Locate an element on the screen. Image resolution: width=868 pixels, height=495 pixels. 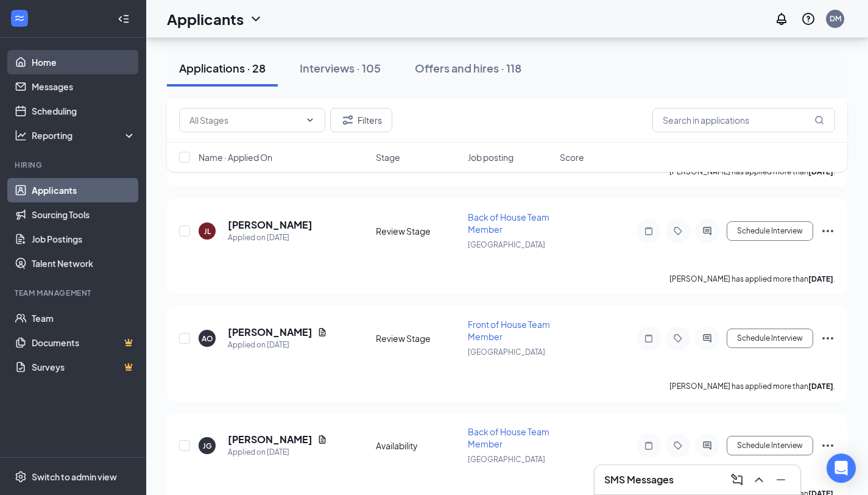
a: Talent Network is located at coordinates (83, 263).